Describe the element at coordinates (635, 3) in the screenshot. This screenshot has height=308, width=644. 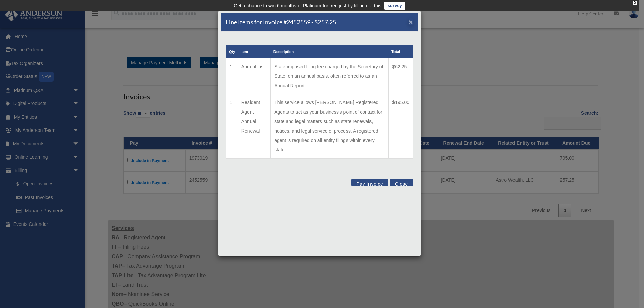
I see `div: close` at that location.